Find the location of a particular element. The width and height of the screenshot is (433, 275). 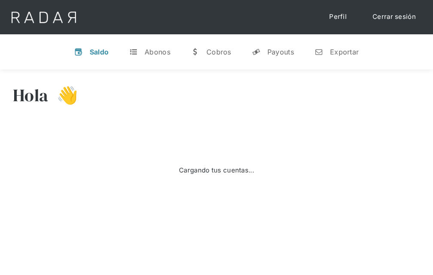

div: t is located at coordinates (133, 52).